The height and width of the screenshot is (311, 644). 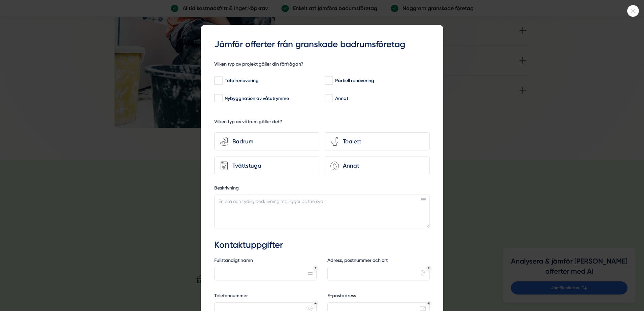 I want to click on label: Adress, postnummer och ort, so click(x=379, y=261).